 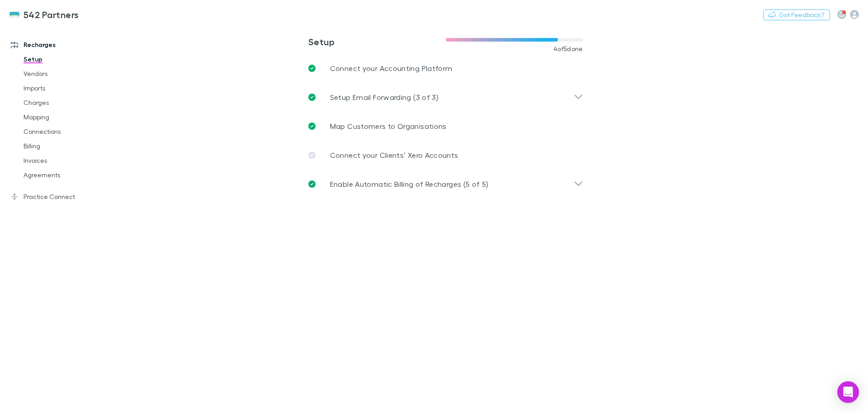 What do you see at coordinates (446, 184) in the screenshot?
I see `div: Enable Automatic Billing of Recharges (5 of 5)` at bounding box center [446, 184].